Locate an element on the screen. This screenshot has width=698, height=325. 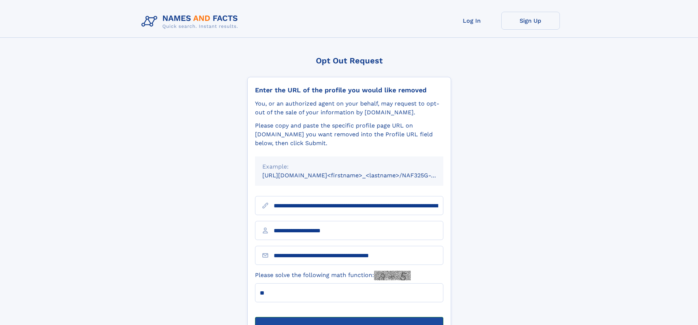
div: Enter the URL of the profile you would like removed is located at coordinates (349, 90).